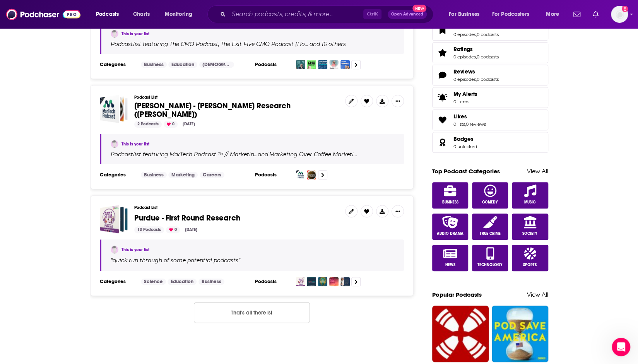 Image resolution: width=638 pixels, height=364 pixels. Describe the element at coordinates (490, 196) in the screenshot. I see `a: Comedy` at that location.